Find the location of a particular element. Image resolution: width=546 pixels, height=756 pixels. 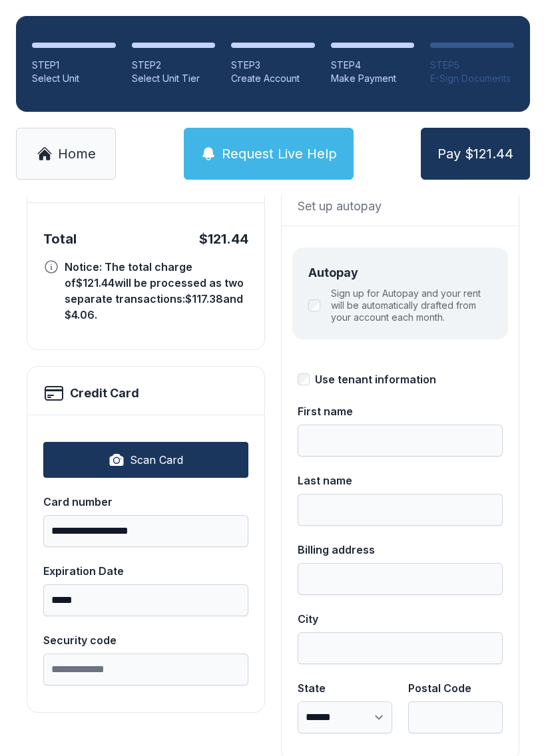

div: Create Account is located at coordinates (273, 78).